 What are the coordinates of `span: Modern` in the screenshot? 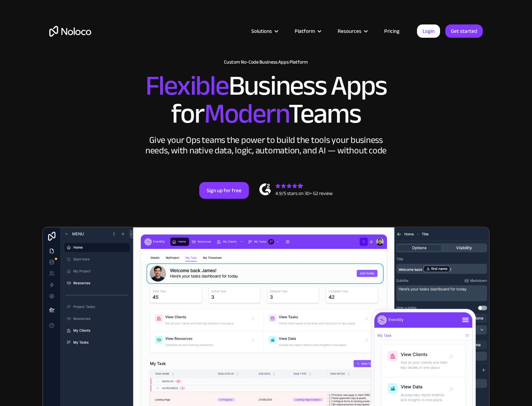 It's located at (246, 114).